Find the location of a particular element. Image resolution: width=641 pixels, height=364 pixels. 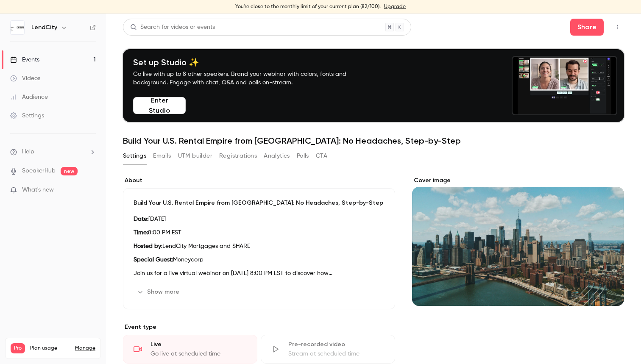

a: Manage is located at coordinates (85, 348).